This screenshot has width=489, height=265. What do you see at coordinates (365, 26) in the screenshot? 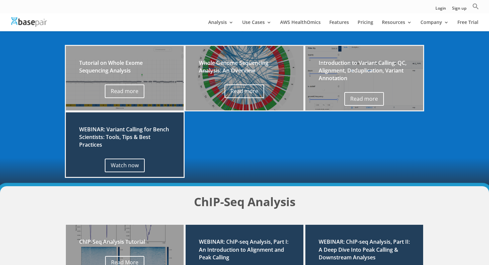
I see `a: Pricing` at bounding box center [365, 26].